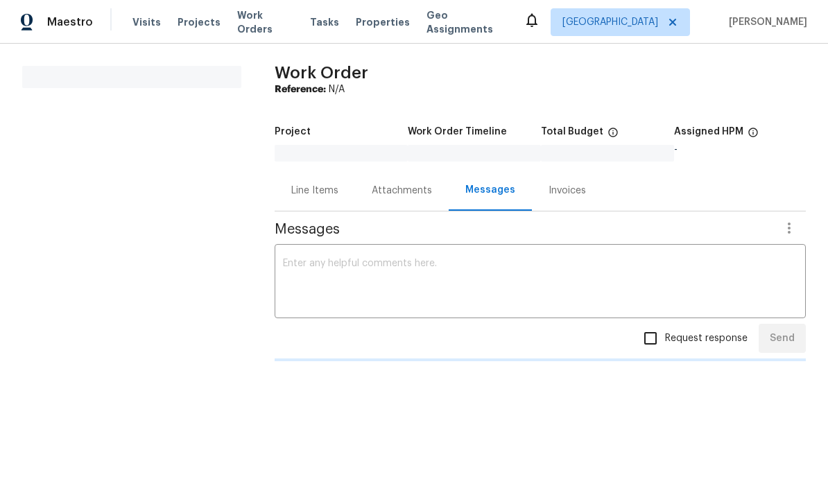  What do you see at coordinates (523, 229) in the screenshot?
I see `span: Messages` at bounding box center [523, 229].